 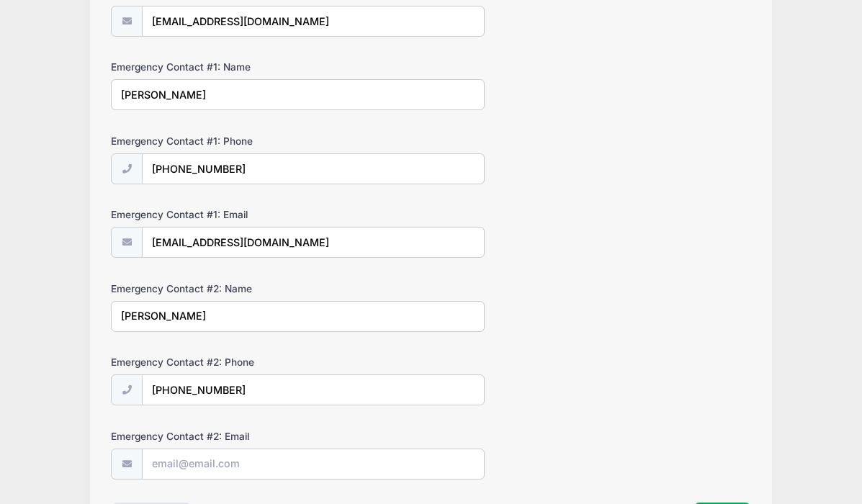 What do you see at coordinates (218, 67) in the screenshot?
I see `label: Emergency Contact #1: Name` at bounding box center [218, 67].